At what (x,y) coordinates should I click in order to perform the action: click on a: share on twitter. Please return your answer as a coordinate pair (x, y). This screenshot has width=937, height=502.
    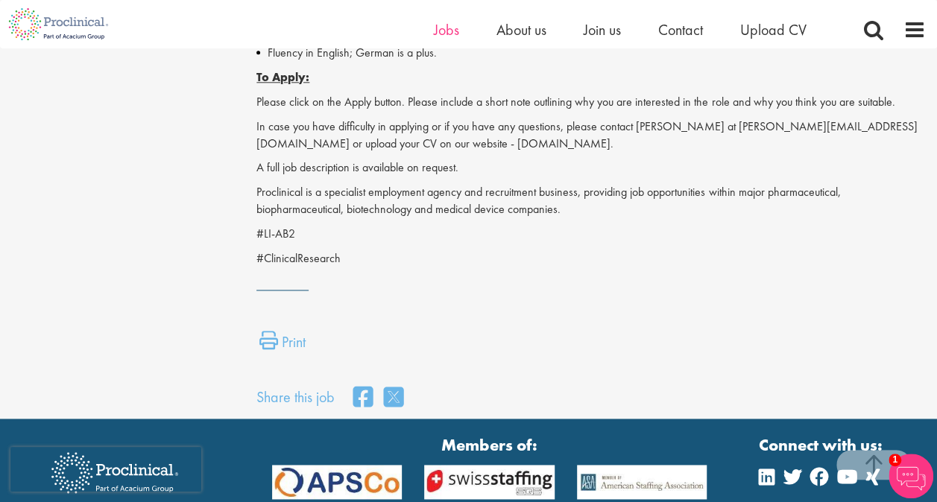
    Looking at the image, I should click on (393, 398).